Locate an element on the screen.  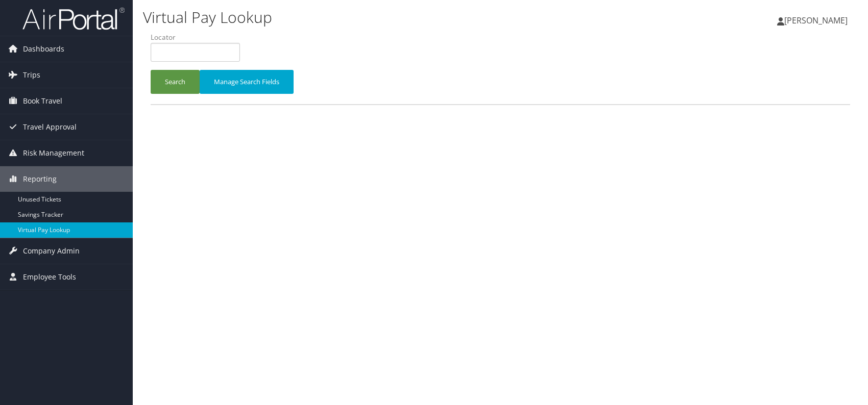
img: airportal-logo.png is located at coordinates (74, 19).